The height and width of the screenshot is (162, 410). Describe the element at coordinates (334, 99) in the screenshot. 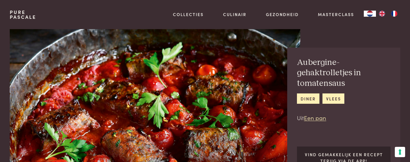

I see `a: vlees` at that location.